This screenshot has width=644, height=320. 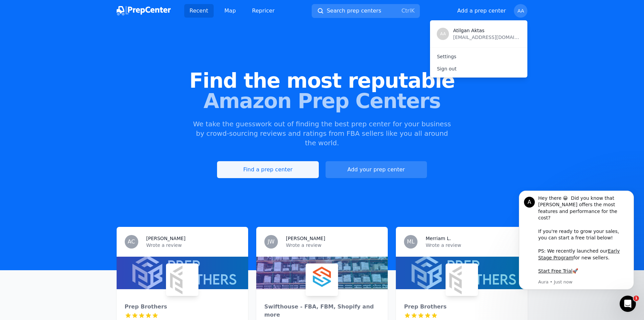 I want to click on button: Search prep centersCtrlK, so click(x=366, y=11).